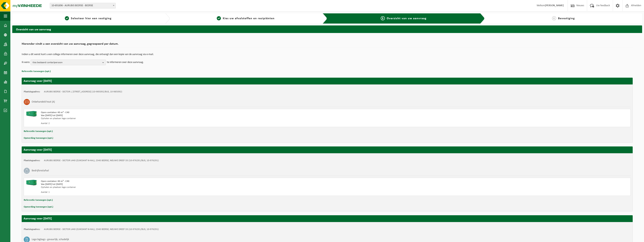 The width and height of the screenshot is (644, 242). Describe the element at coordinates (68, 62) in the screenshot. I see `button: Kies bestaand contactpersoon` at that location.